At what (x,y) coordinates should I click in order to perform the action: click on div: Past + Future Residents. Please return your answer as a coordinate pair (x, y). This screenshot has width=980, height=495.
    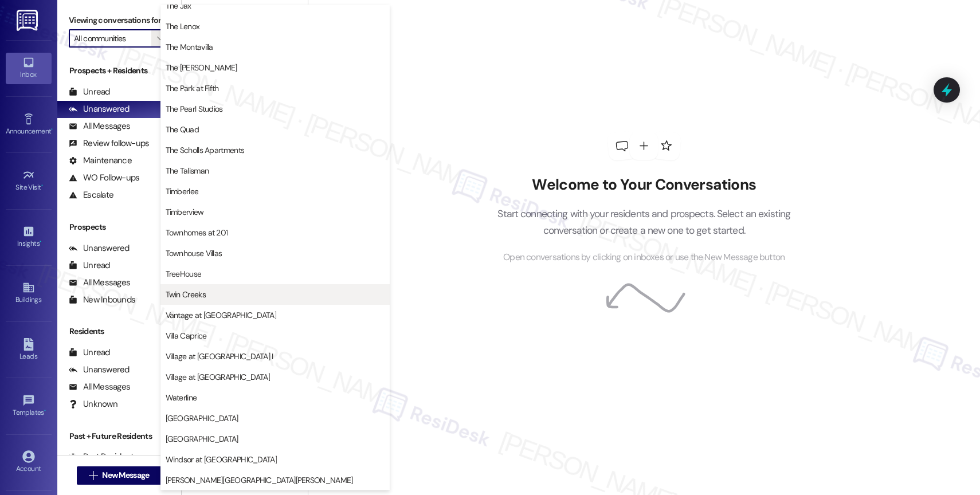
    Looking at the image, I should click on (120, 436).